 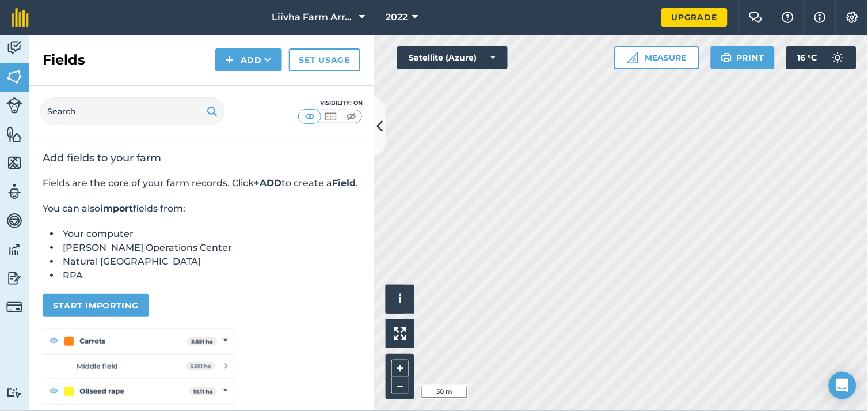 What do you see at coordinates (400, 299) in the screenshot?
I see `span: i` at bounding box center [400, 299].